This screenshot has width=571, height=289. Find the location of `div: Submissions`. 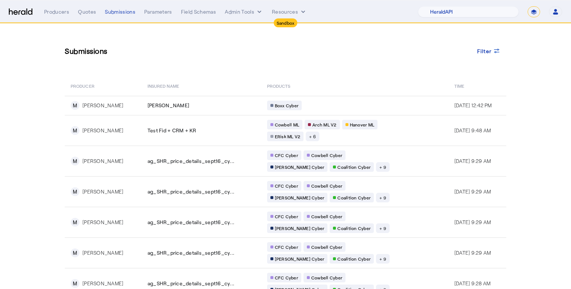

div: Submissions is located at coordinates (120, 12).